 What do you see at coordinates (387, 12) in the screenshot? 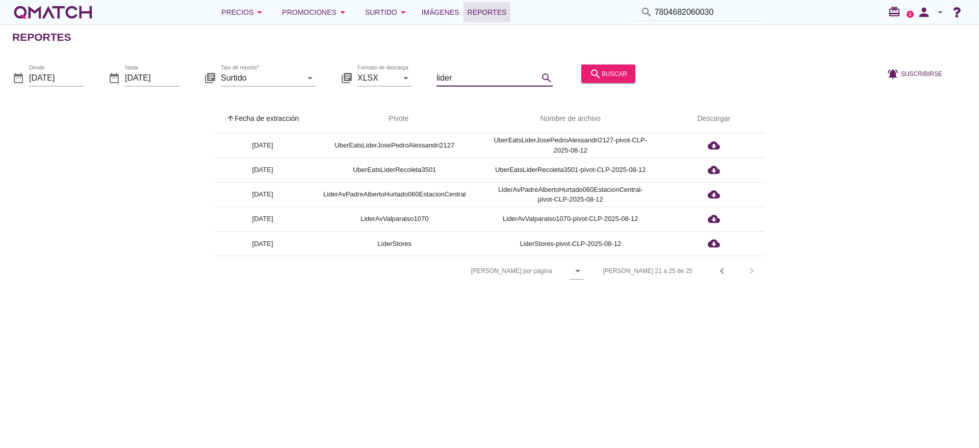
I see `button: Surtido` at bounding box center [387, 12].